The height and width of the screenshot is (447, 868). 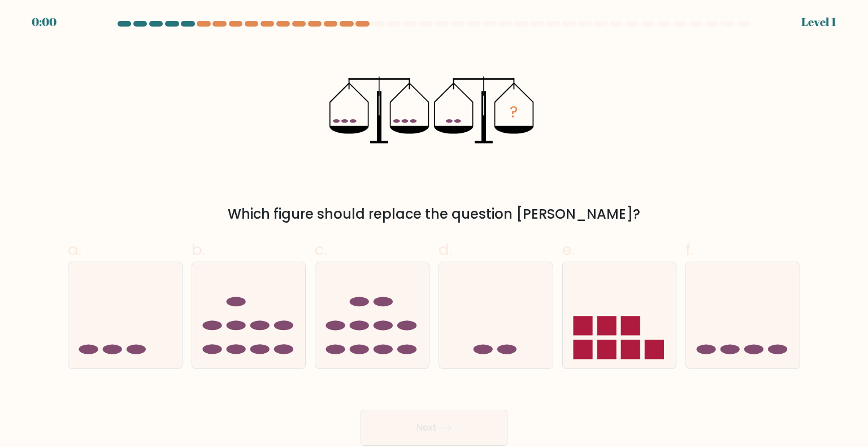 I want to click on span: b., so click(x=198, y=249).